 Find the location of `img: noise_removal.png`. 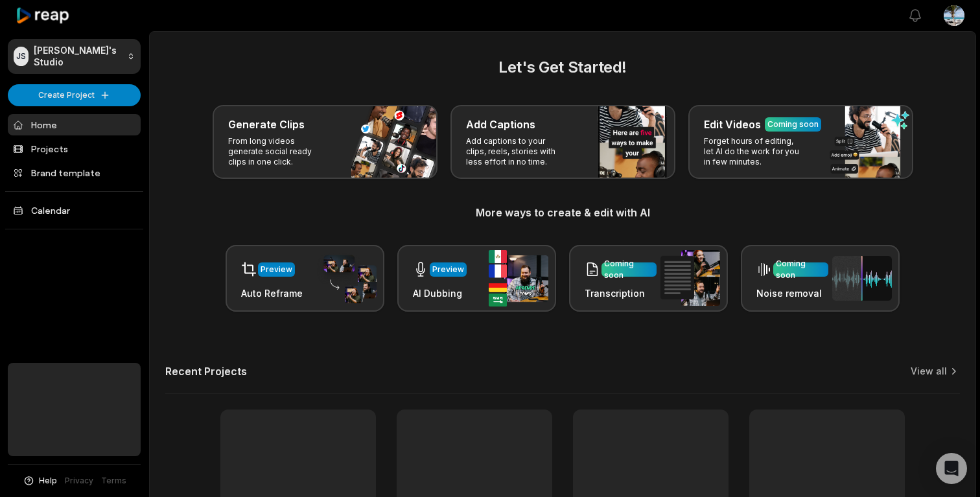

img: noise_removal.png is located at coordinates (863, 278).